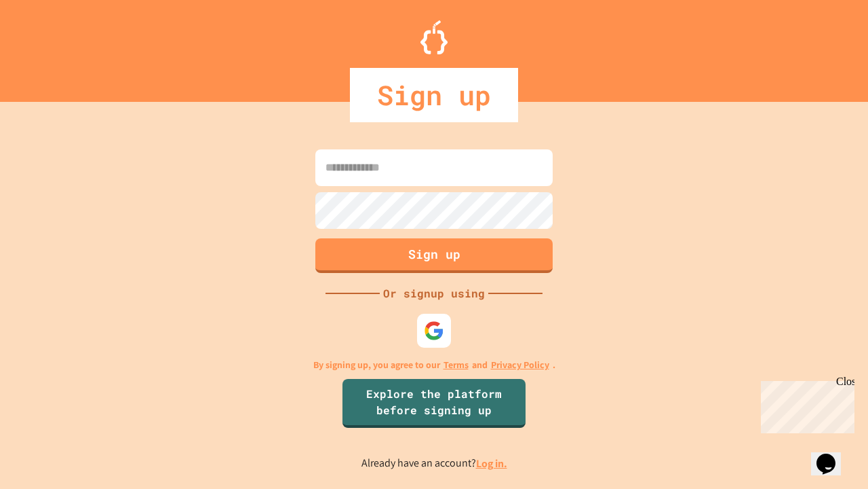  Describe the element at coordinates (434, 294) in the screenshot. I see `div: Or signup using` at that location.